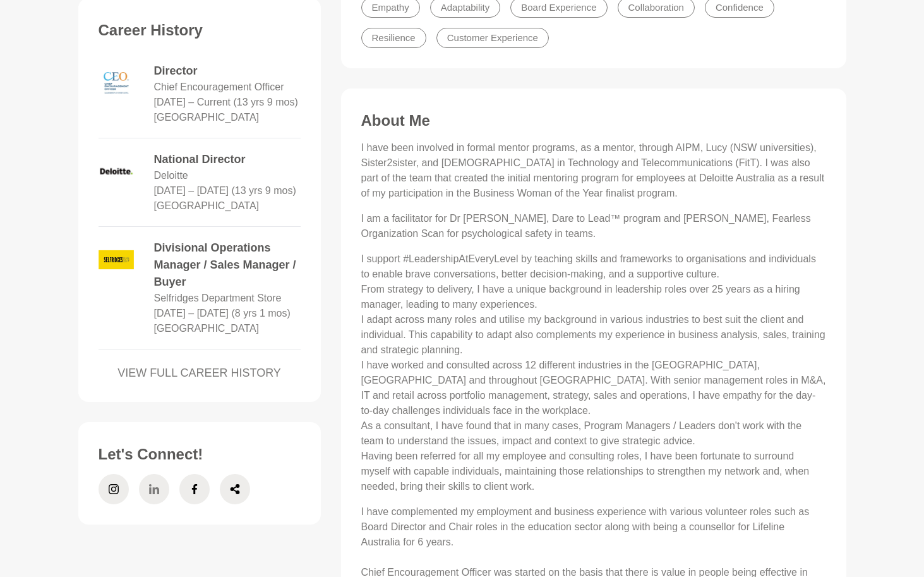 The width and height of the screenshot is (924, 577). Describe the element at coordinates (228, 71) in the screenshot. I see `dd: Director` at that location.